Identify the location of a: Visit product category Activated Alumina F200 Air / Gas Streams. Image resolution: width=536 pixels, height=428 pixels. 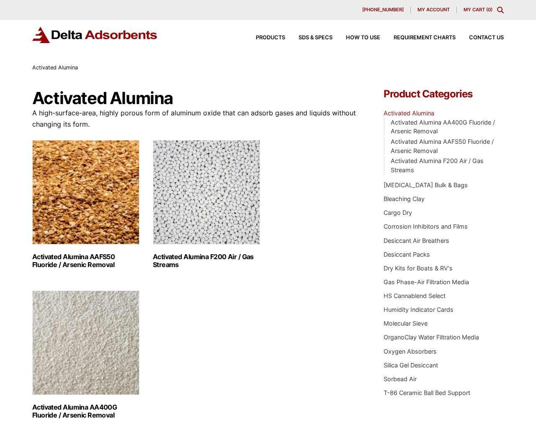
(206, 205).